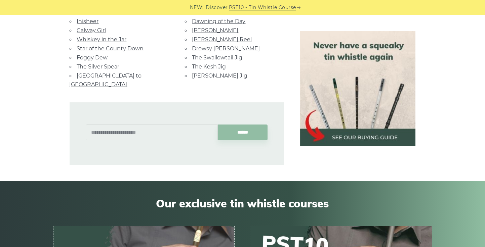  Describe the element at coordinates (197, 7) in the screenshot. I see `span: NEW:` at that location.